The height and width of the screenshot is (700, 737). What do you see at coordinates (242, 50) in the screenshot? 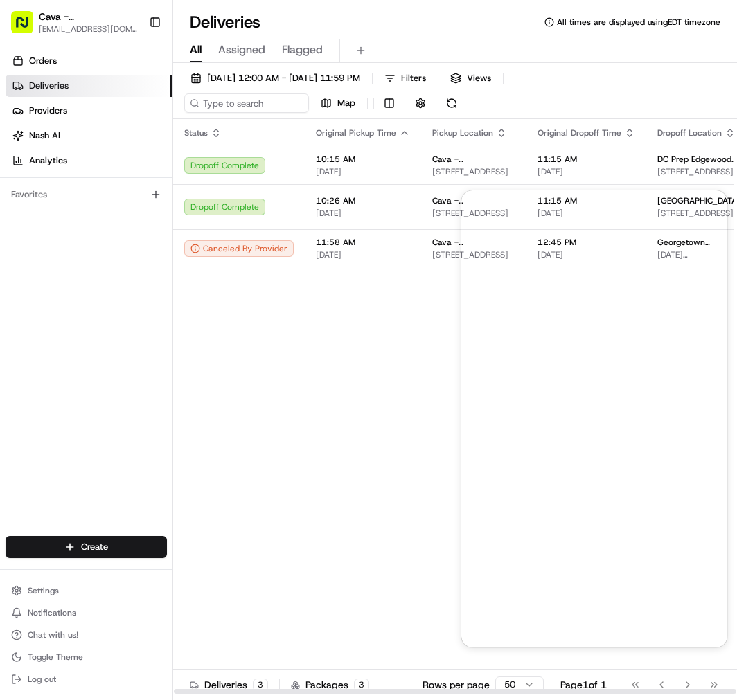
I see `span: Assigned` at bounding box center [242, 50].